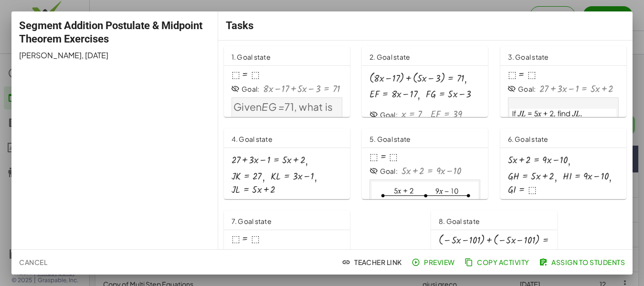 The width and height of the screenshot is (644, 286). Describe the element at coordinates (498, 262) in the screenshot. I see `button: Copy Activity` at that location.